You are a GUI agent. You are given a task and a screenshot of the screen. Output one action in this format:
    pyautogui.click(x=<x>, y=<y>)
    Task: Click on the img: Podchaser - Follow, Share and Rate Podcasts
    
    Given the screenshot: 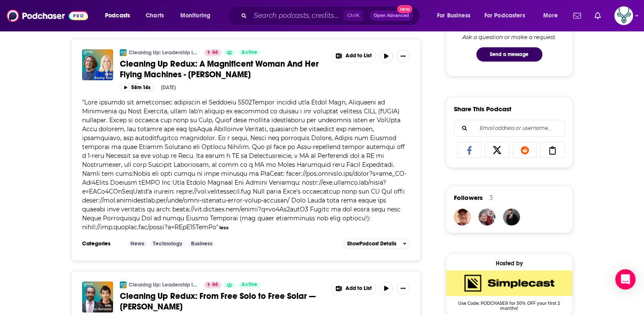 What is the action you would take?
    pyautogui.click(x=47, y=16)
    